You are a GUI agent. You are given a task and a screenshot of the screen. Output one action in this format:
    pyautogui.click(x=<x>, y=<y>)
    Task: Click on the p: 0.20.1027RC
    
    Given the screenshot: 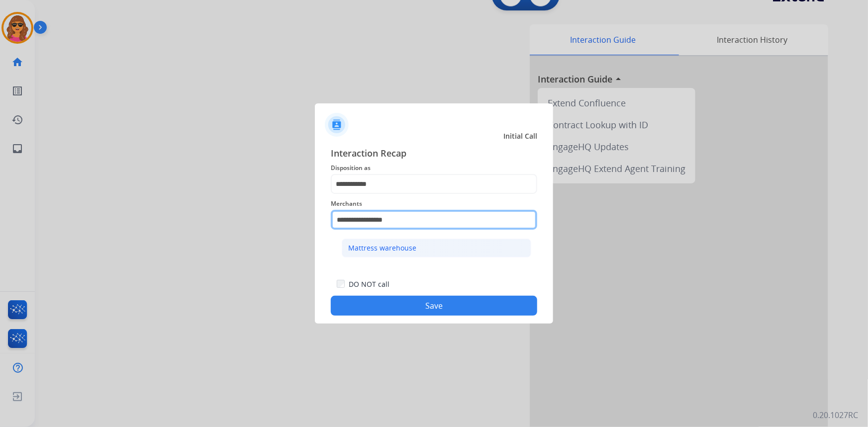 What is the action you would take?
    pyautogui.click(x=835, y=415)
    